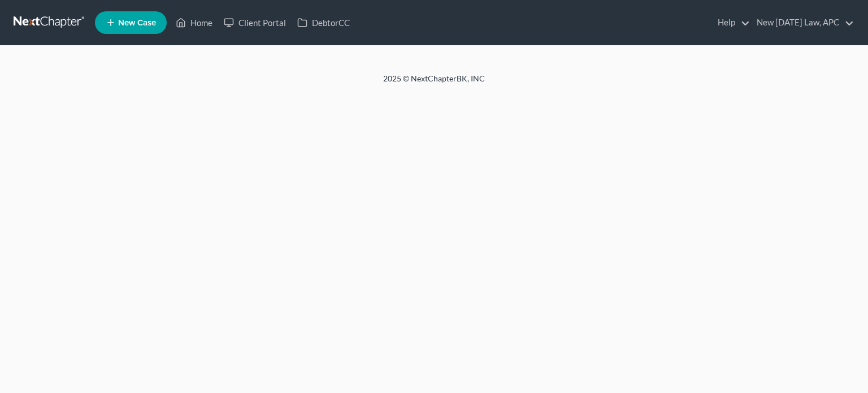 The width and height of the screenshot is (868, 393). What do you see at coordinates (131, 22) in the screenshot?
I see `new-legal-case-button: New Case` at bounding box center [131, 22].